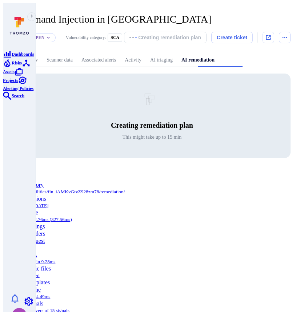 This screenshot has height=312, width=304. I want to click on button: Create ticket, so click(232, 37).